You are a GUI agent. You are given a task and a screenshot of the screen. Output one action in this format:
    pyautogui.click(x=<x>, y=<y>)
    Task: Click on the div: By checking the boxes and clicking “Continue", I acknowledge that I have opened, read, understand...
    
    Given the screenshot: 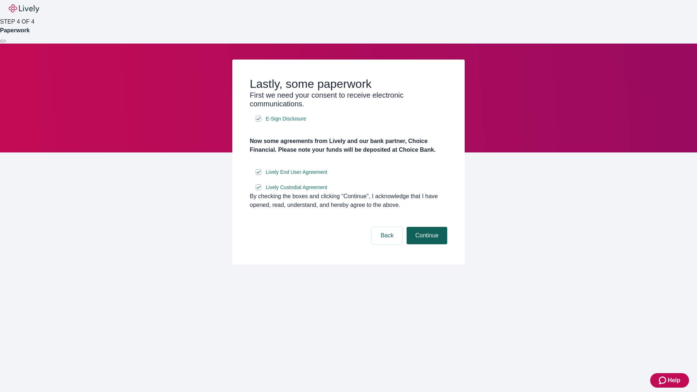 What is the action you would take?
    pyautogui.click(x=348, y=201)
    